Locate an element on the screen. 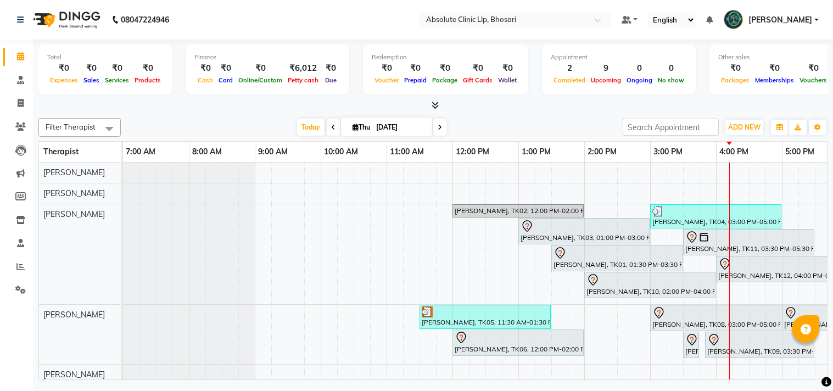 The image size is (833, 391). span: Gift Cards is located at coordinates (478, 80).